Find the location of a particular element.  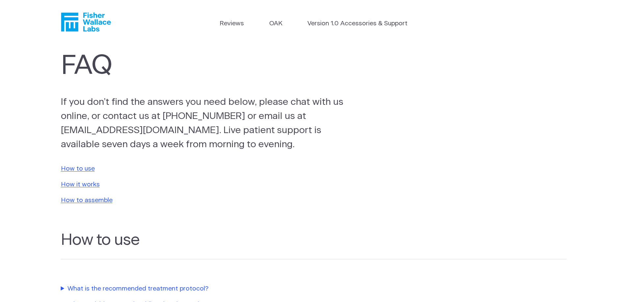

h1: FAQ is located at coordinates (203, 66).